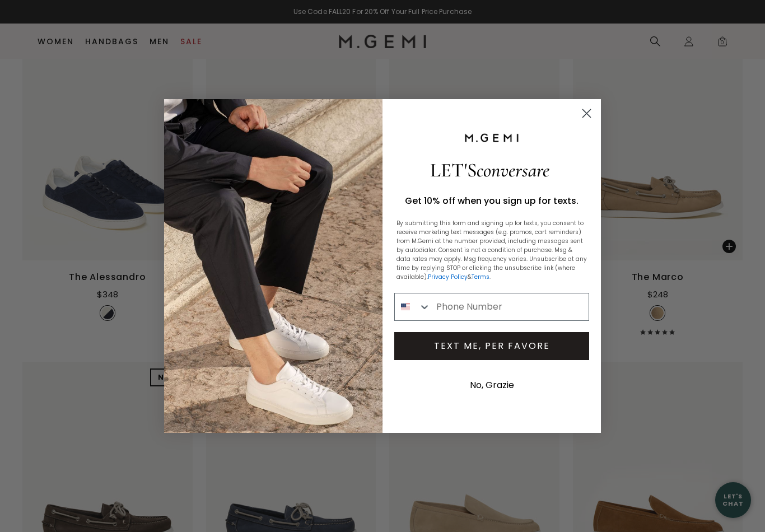 This screenshot has width=765, height=532. What do you see at coordinates (447, 276) in the screenshot?
I see `a: Privacy Policy` at bounding box center [447, 276].